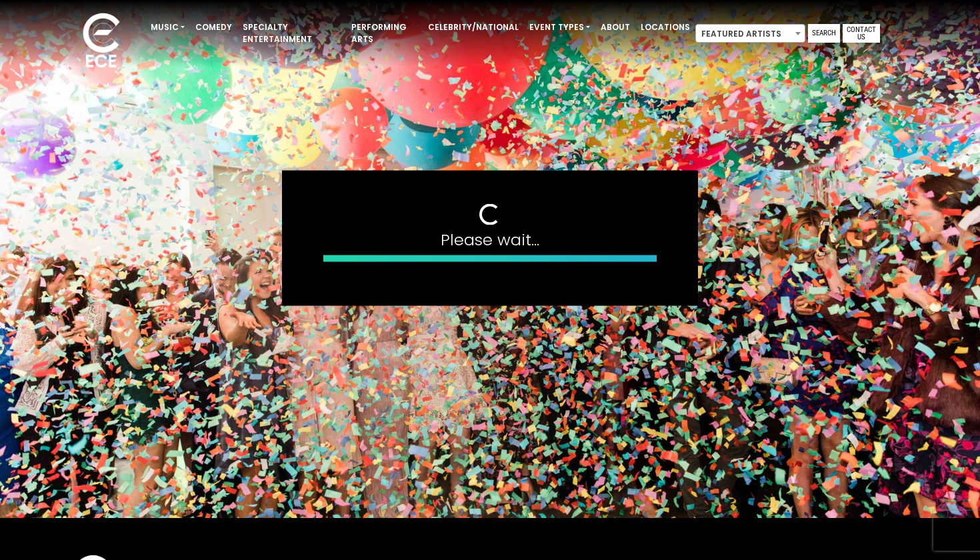 The width and height of the screenshot is (980, 560). What do you see at coordinates (559, 27) in the screenshot?
I see `a: Event Types` at bounding box center [559, 27].